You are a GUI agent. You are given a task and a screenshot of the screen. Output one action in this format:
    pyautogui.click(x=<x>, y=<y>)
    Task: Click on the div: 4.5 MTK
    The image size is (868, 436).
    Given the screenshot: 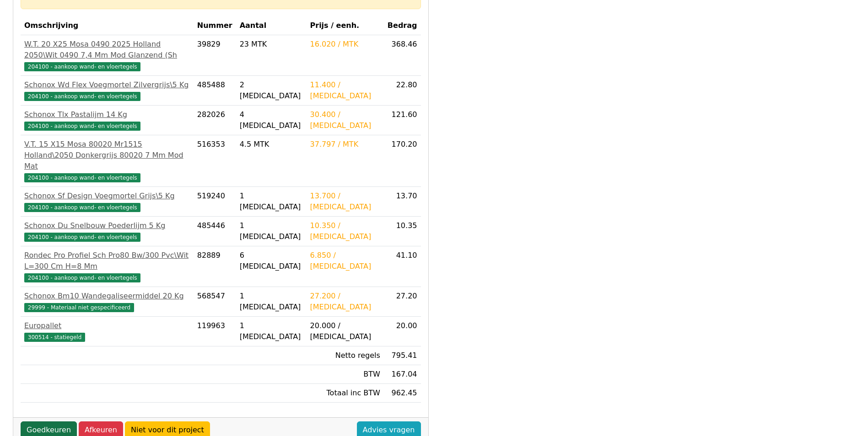 What is the action you would take?
    pyautogui.click(x=271, y=144)
    